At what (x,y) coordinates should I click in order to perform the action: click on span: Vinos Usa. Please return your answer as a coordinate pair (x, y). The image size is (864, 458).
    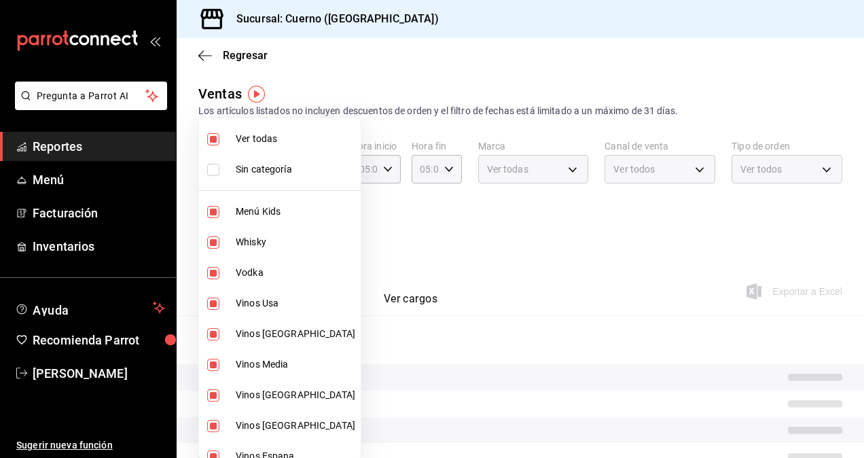
    Looking at the image, I should click on (295, 303).